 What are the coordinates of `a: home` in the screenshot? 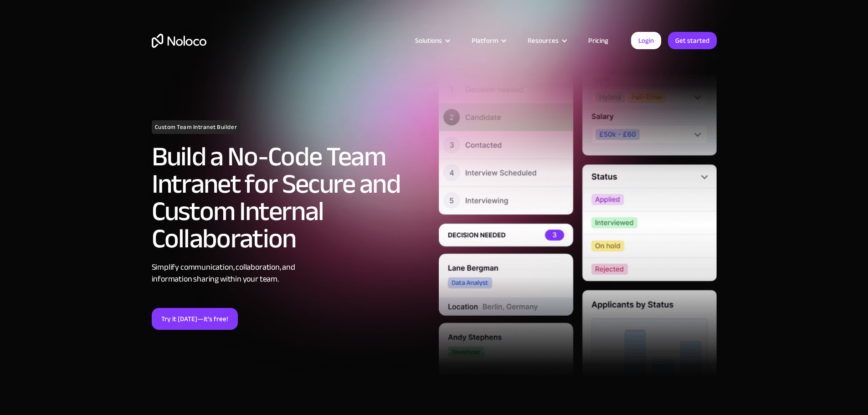 It's located at (179, 40).